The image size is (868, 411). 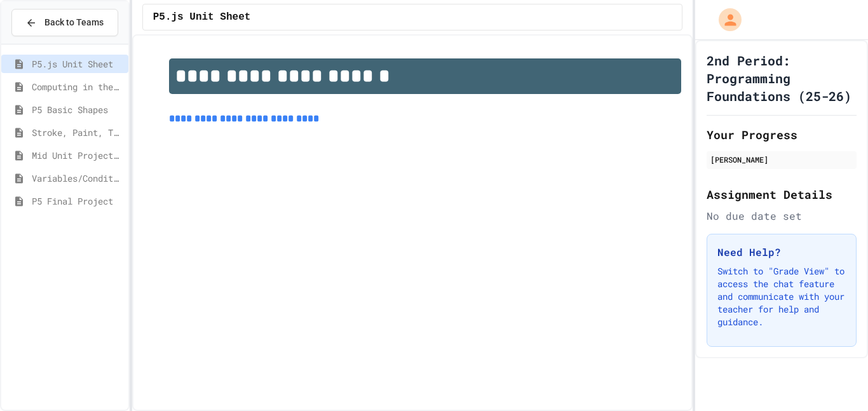 I want to click on span: Back to Teams, so click(x=73, y=23).